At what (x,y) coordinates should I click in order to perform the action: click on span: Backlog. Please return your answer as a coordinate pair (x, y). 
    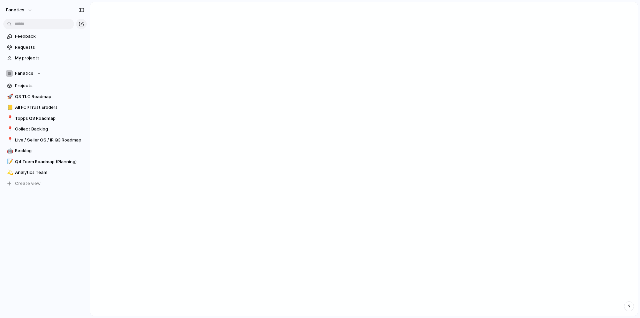
    Looking at the image, I should click on (50, 151).